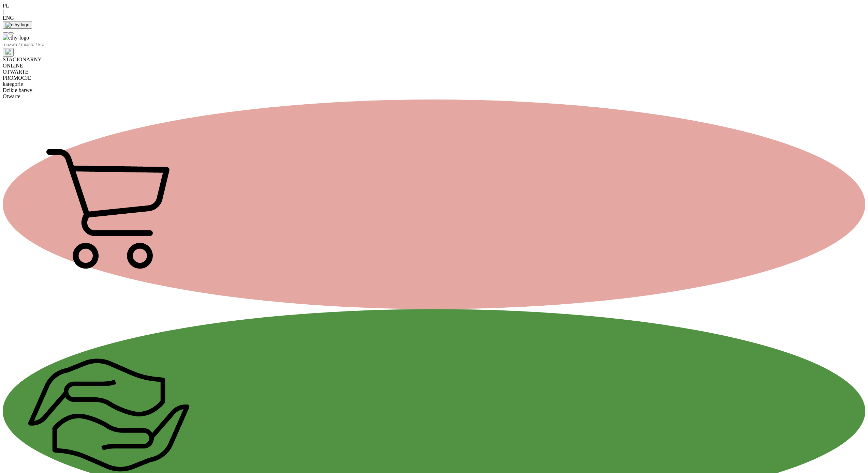 This screenshot has width=868, height=473. What do you see at coordinates (434, 78) in the screenshot?
I see `div: PROMOCJE` at bounding box center [434, 78].